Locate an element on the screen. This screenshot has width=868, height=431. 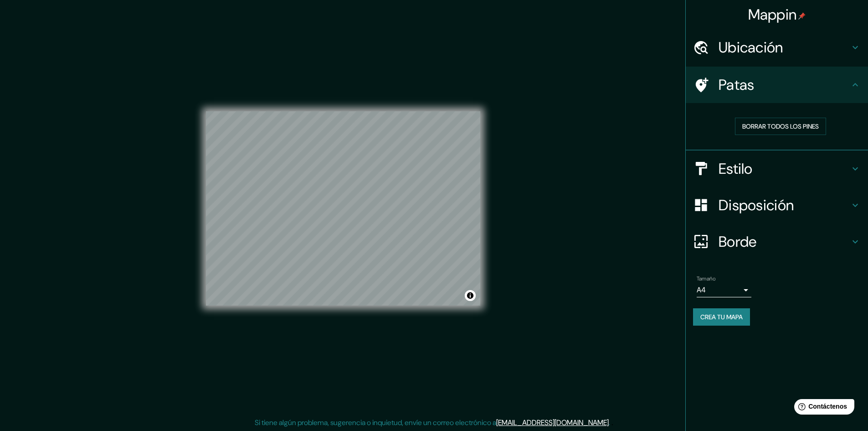
button: Borrar todos los pines is located at coordinates (780, 127).